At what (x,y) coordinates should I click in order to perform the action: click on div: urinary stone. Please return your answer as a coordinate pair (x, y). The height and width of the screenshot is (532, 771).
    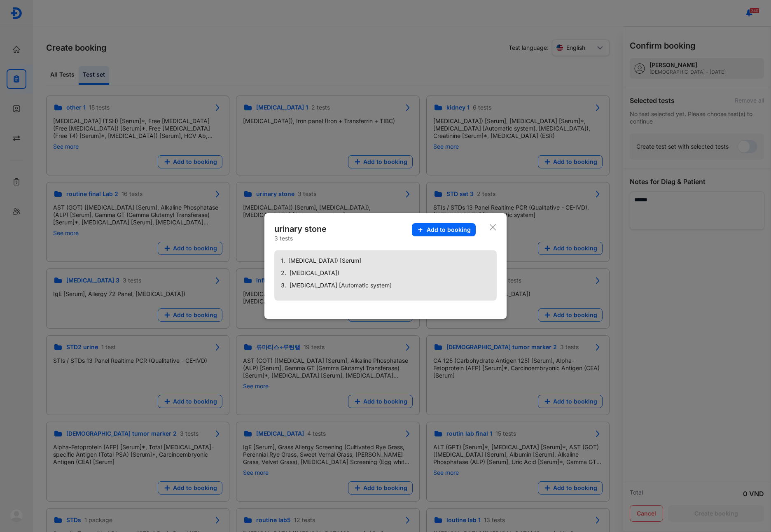
    Looking at the image, I should click on (301, 229).